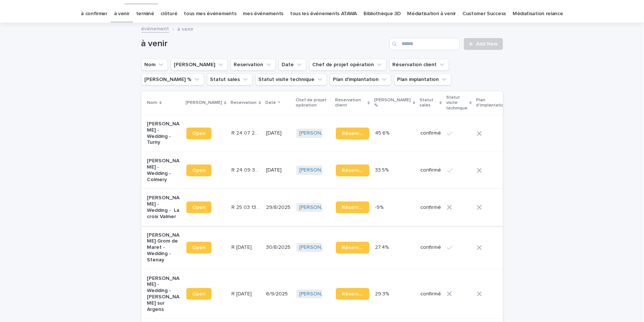  I want to click on a: clôturé, so click(169, 14).